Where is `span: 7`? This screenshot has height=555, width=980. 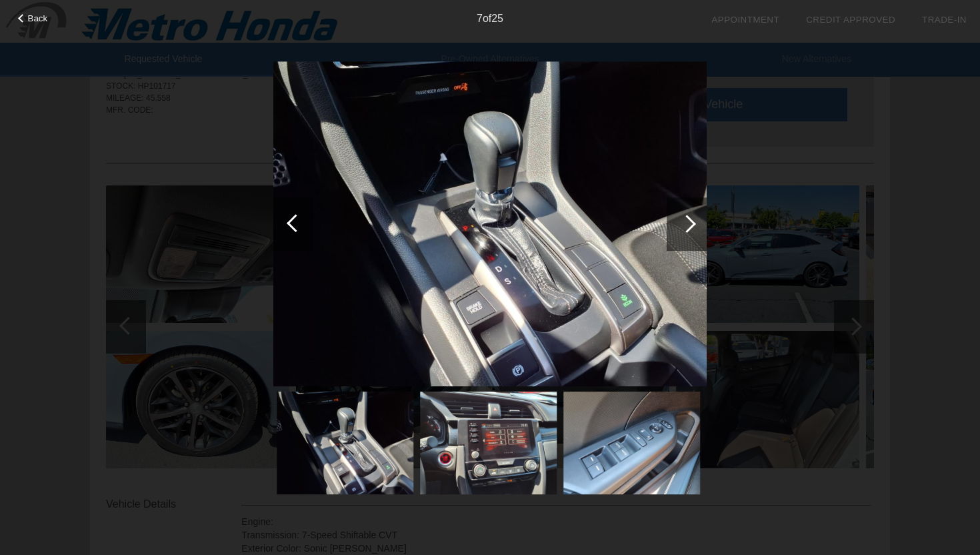 span: 7 is located at coordinates (479, 18).